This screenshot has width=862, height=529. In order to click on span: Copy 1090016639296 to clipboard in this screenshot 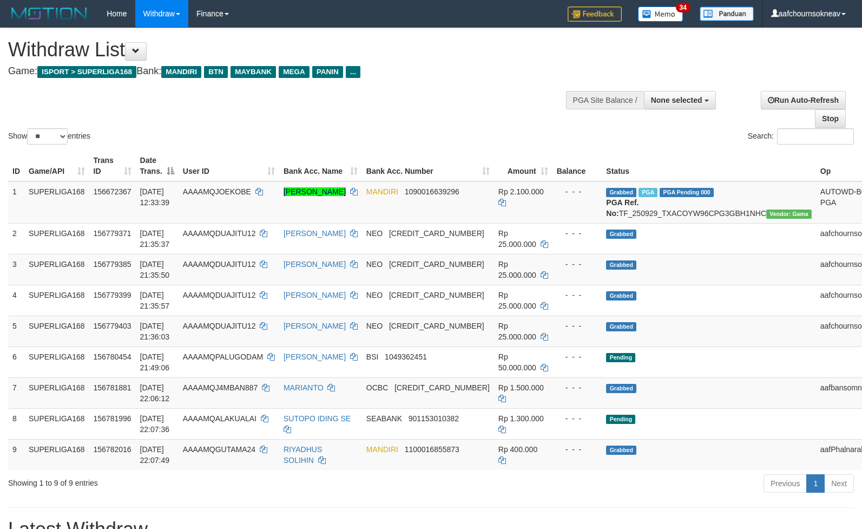, I will do `click(432, 192)`.